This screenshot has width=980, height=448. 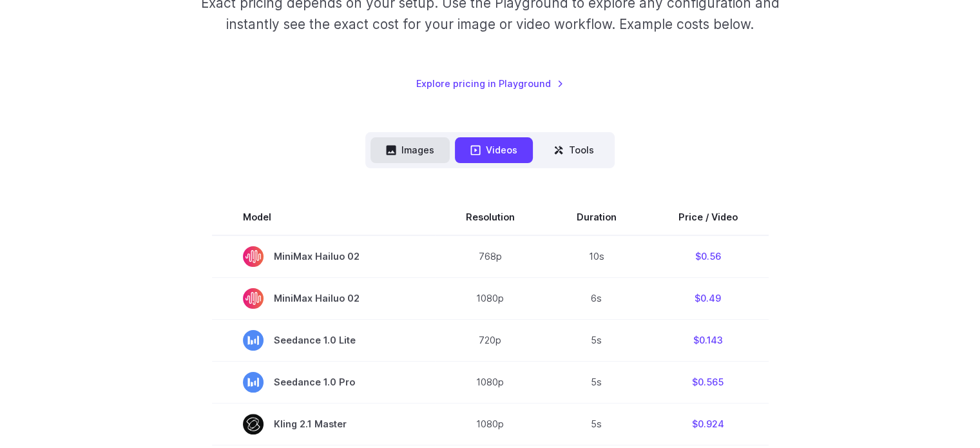 I want to click on td: 768p, so click(x=490, y=257).